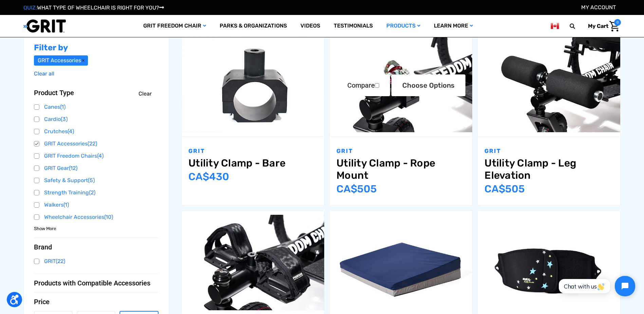 The image size is (644, 314). Describe the element at coordinates (108, 217) in the screenshot. I see `span: (10)` at that location.